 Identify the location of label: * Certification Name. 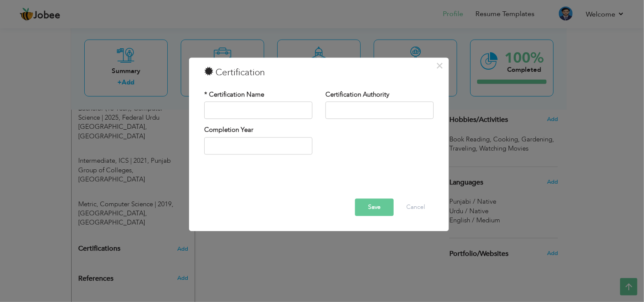
(234, 95).